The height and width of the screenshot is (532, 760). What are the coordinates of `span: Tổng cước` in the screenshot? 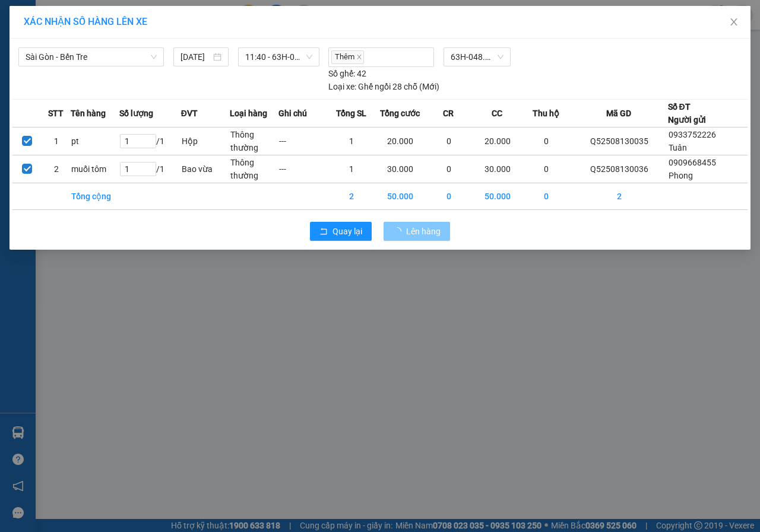 It's located at (399, 113).